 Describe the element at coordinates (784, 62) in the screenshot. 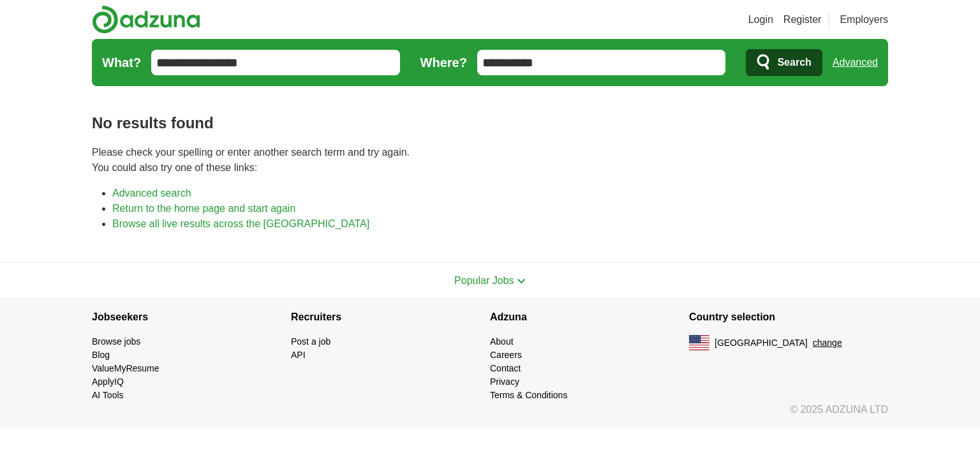

I see `button: Search` at that location.